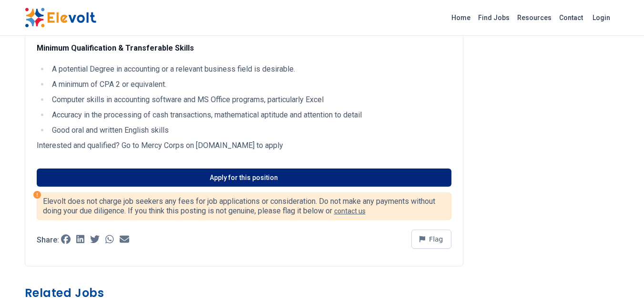 This screenshot has height=306, width=644. I want to click on li: Accuracy in the processing of cash transactions, mathematical aptitude and attention to detail, so click(250, 115).